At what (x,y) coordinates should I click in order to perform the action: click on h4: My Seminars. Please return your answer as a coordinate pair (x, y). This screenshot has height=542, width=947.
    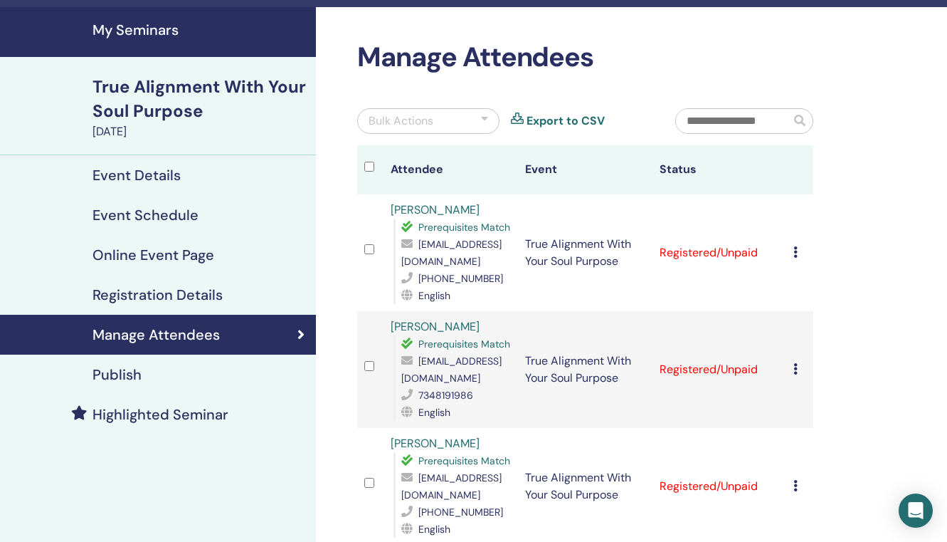
    Looking at the image, I should click on (200, 30).